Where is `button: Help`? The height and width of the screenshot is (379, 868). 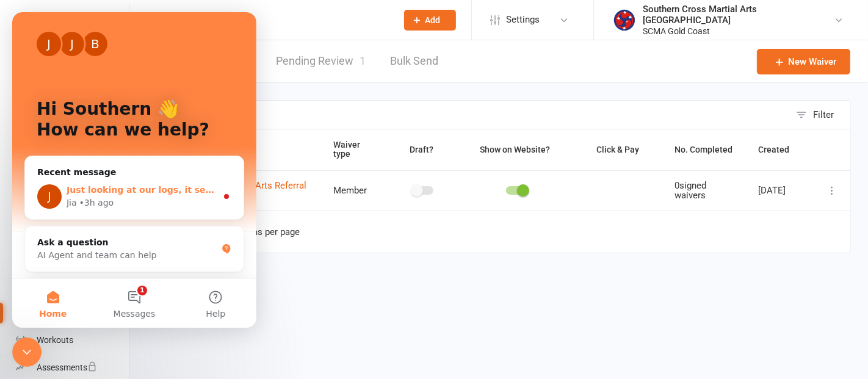
button: Help is located at coordinates (204, 291).